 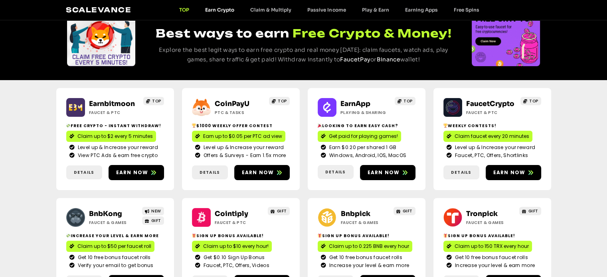 What do you see at coordinates (239, 137) in the screenshot?
I see `a: Earn up to $0.05 per PTC ad view` at bounding box center [239, 137].